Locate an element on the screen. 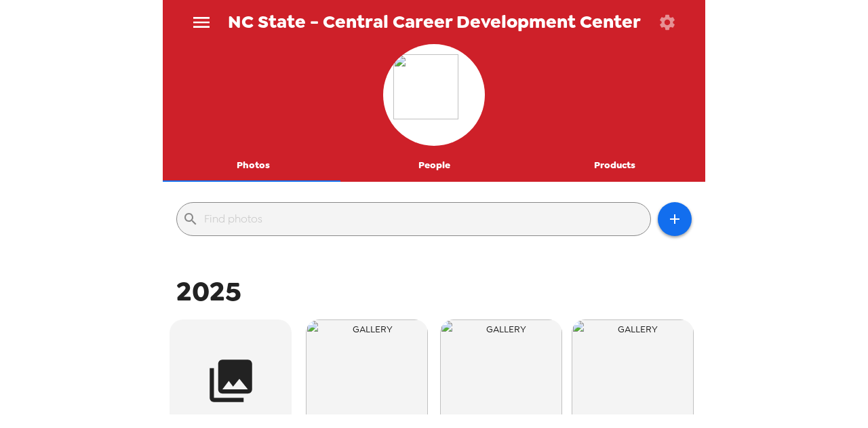 The image size is (868, 428). button: Products is located at coordinates (615, 165).